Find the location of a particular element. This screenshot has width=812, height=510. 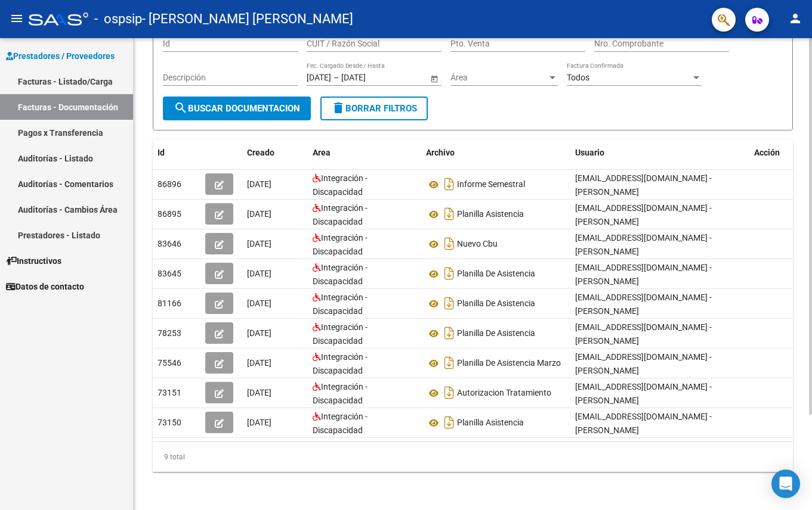

div: Open Intercom Messenger is located at coordinates (786, 484).